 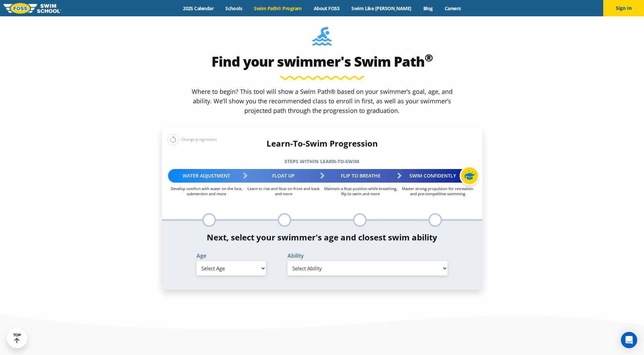 I want to click on div: Swim Confidently, so click(x=438, y=176).